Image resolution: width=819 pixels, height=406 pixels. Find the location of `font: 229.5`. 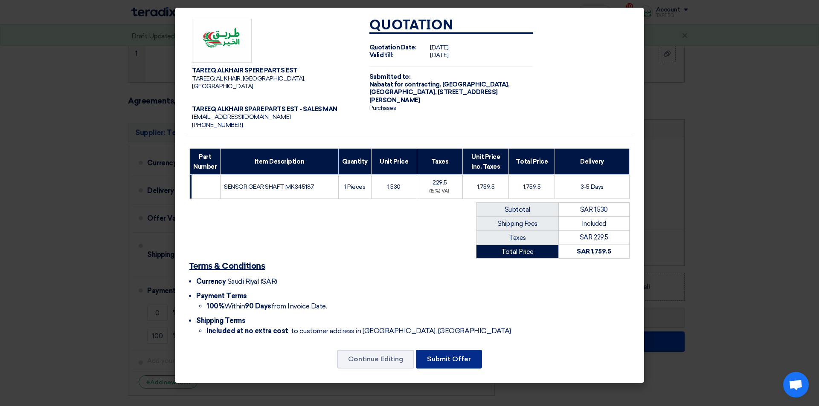

font: 229.5 is located at coordinates (440, 182).